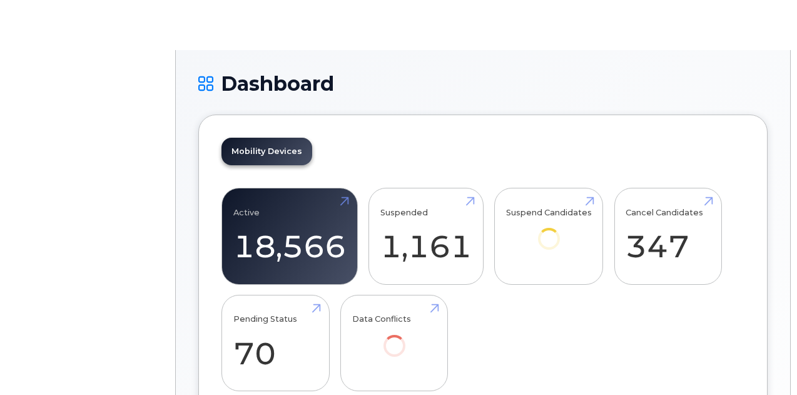 Image resolution: width=797 pixels, height=395 pixels. Describe the element at coordinates (483, 83) in the screenshot. I see `h1: Dashboard` at that location.